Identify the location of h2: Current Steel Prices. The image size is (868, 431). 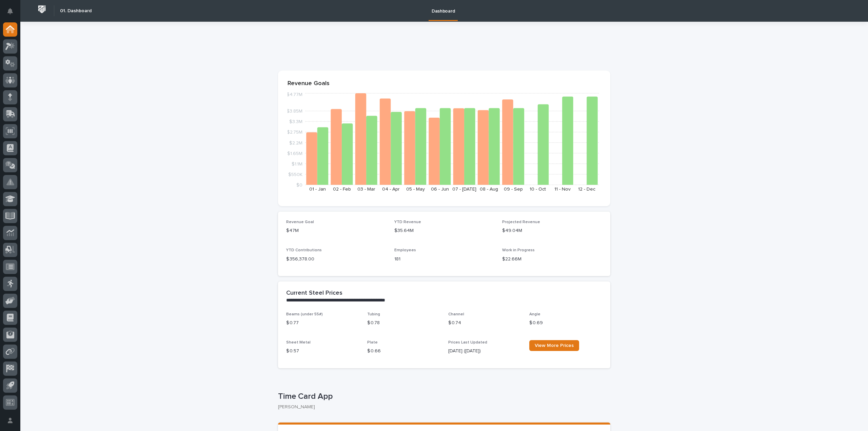
(314, 293).